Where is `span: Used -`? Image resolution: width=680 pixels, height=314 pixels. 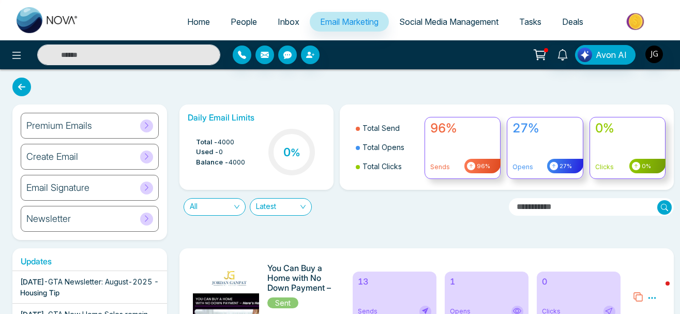
span: Used - is located at coordinates (207, 152).